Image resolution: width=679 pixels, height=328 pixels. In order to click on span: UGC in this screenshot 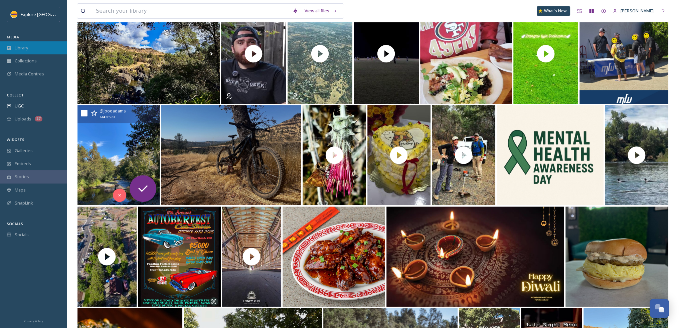, I will do `click(19, 106)`.